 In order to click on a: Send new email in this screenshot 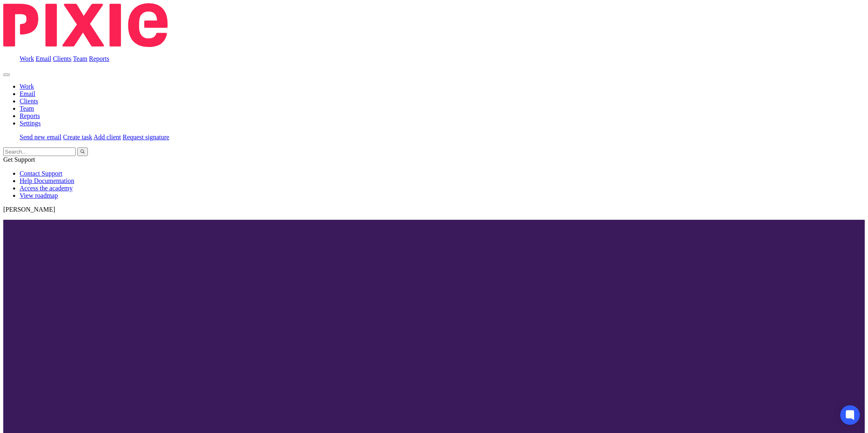, I will do `click(41, 137)`.